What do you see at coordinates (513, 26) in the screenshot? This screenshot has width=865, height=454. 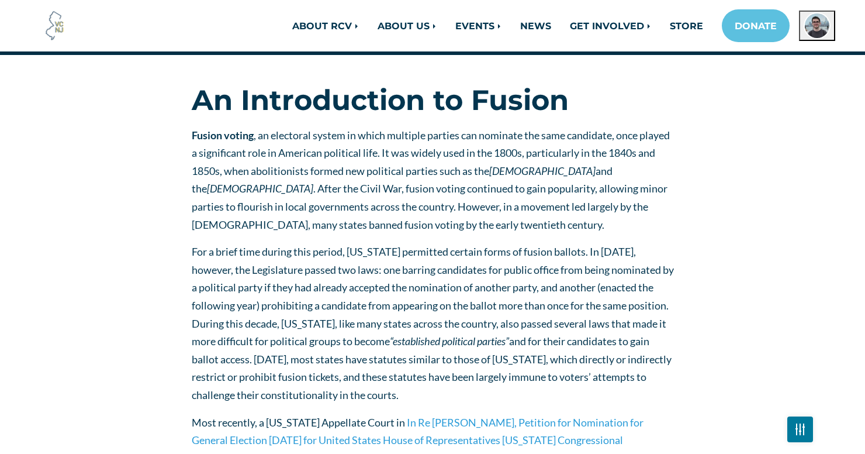 I see `nav: Main navigation` at bounding box center [513, 26].